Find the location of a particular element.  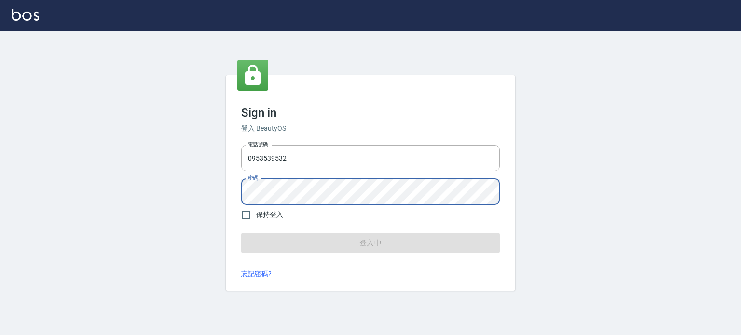

label: 電話號碼 is located at coordinates (258, 144).